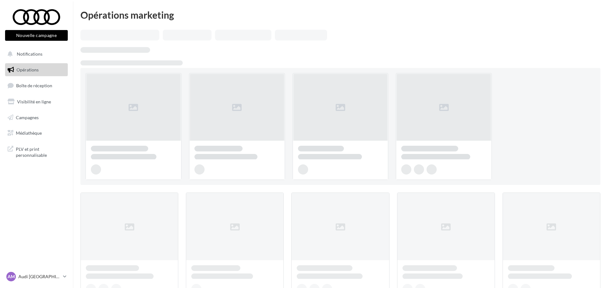 Image resolution: width=608 pixels, height=288 pixels. What do you see at coordinates (36, 133) in the screenshot?
I see `a: Médiathèque` at bounding box center [36, 133].